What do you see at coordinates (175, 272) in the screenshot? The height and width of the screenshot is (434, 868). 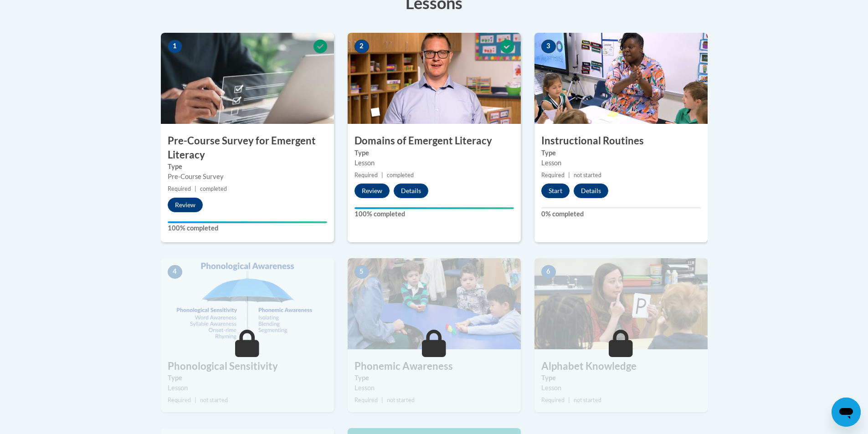 I see `span: 4` at bounding box center [175, 272].